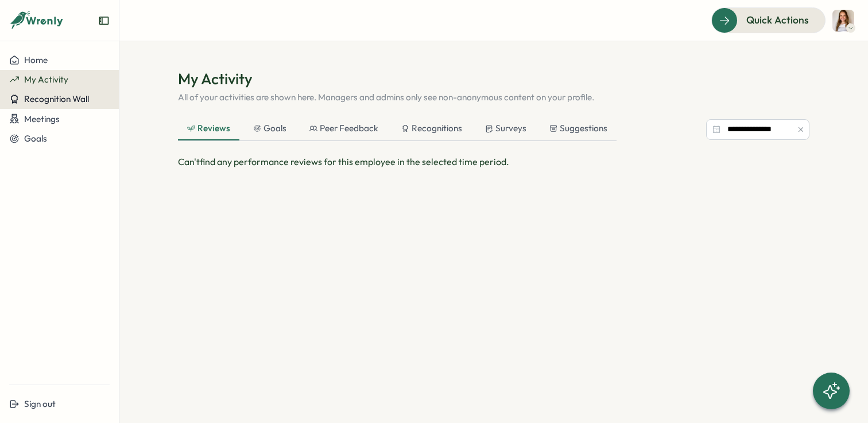 This screenshot has height=423, width=868. Describe the element at coordinates (494, 79) in the screenshot. I see `h1: My Activity` at that location.